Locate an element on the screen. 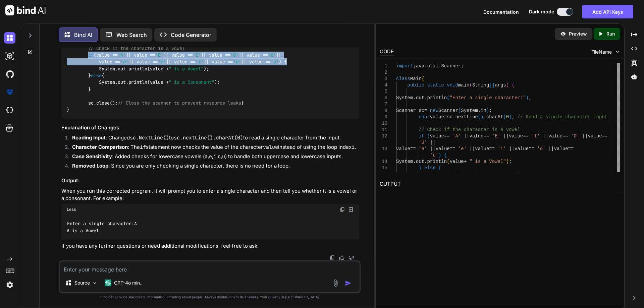 This screenshot has width=644, height=308. strong: Character Comparison is located at coordinates (100, 147).